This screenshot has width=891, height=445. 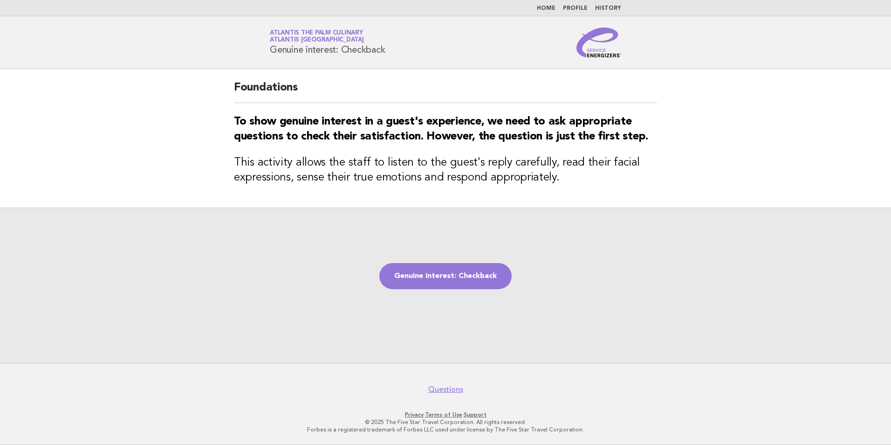 What do you see at coordinates (444, 414) in the screenshot?
I see `a: Terms of Use` at bounding box center [444, 414].